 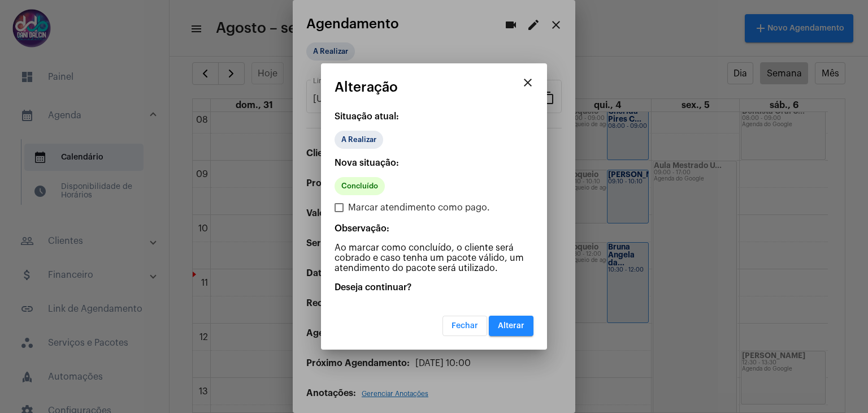 What do you see at coordinates (434, 287) in the screenshot?
I see `p: Deseja continuar?` at bounding box center [434, 287].